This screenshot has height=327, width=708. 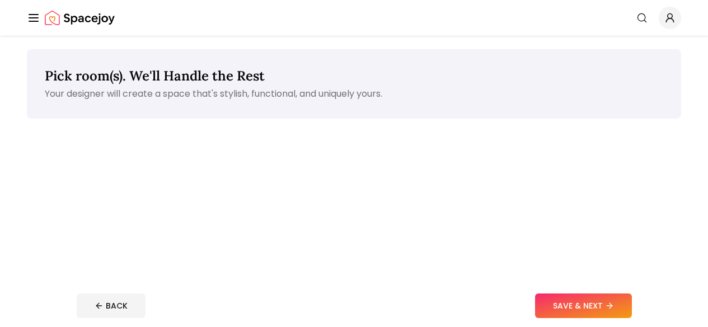 I want to click on a: Spacejoy, so click(x=79, y=18).